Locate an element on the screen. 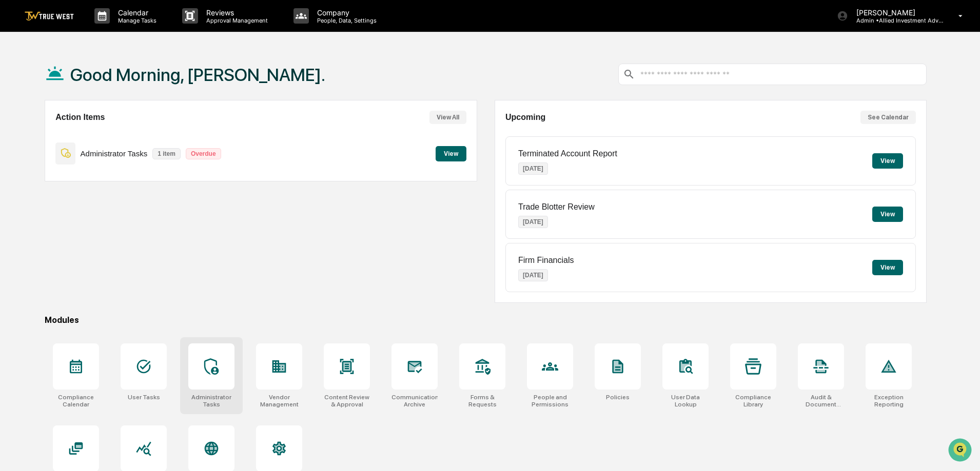 The height and width of the screenshot is (471, 980). a: 🖐️Preclearance is located at coordinates (38, 134).